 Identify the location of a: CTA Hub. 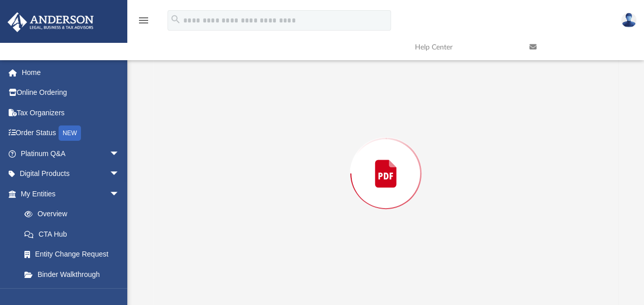
(74, 234).